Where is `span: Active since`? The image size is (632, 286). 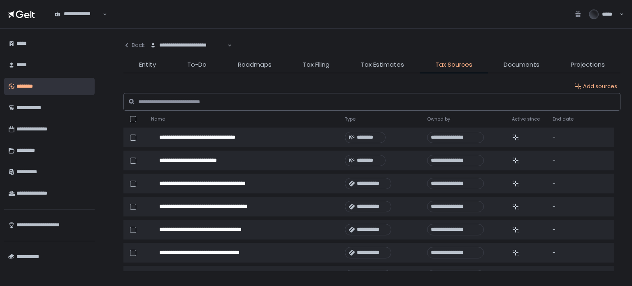
span: Active since is located at coordinates (526, 119).